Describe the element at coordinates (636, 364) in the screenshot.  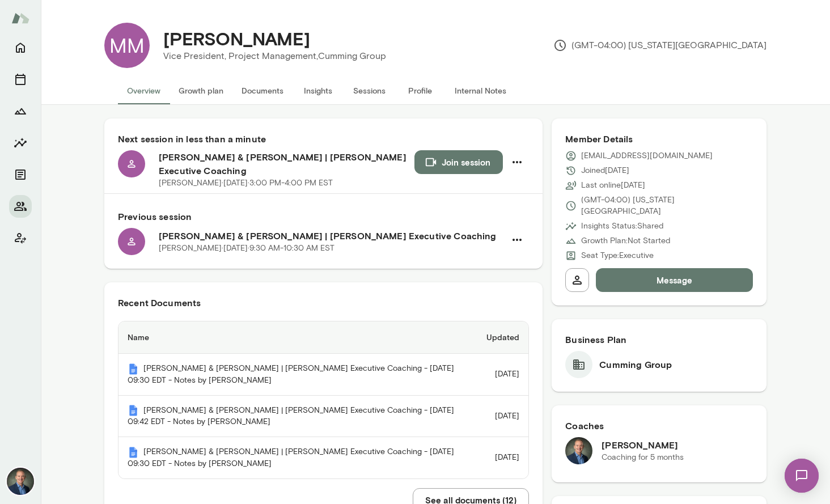
I see `h6: Cumming Group` at that location.